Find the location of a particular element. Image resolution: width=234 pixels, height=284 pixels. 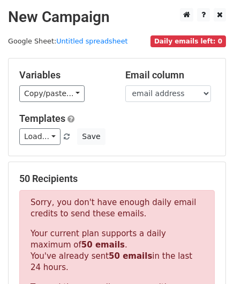

p: Your current plan supports a daily maximum of . You've already sent in the last 24 hours. is located at coordinates (117, 250).